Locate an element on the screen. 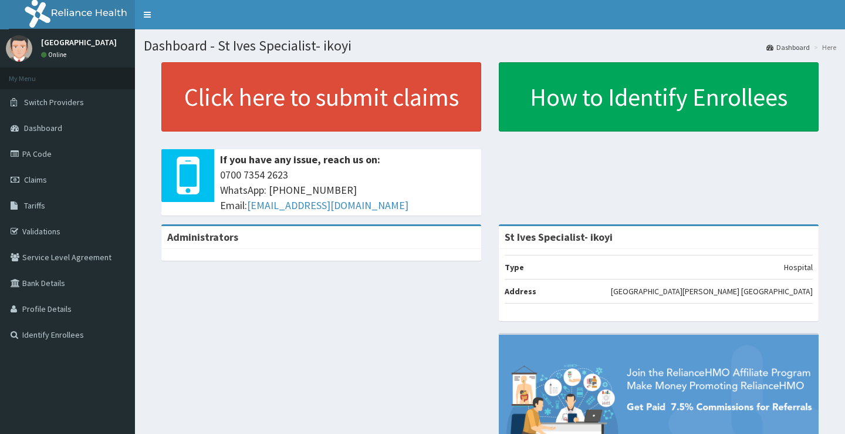 The width and height of the screenshot is (845, 434). span: Tariffs is located at coordinates (35, 205).